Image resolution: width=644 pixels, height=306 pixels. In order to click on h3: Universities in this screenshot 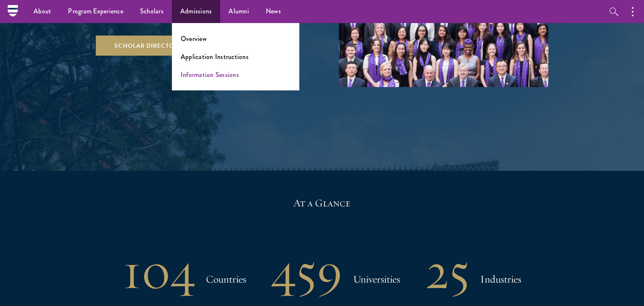, I will do `click(377, 279)`.